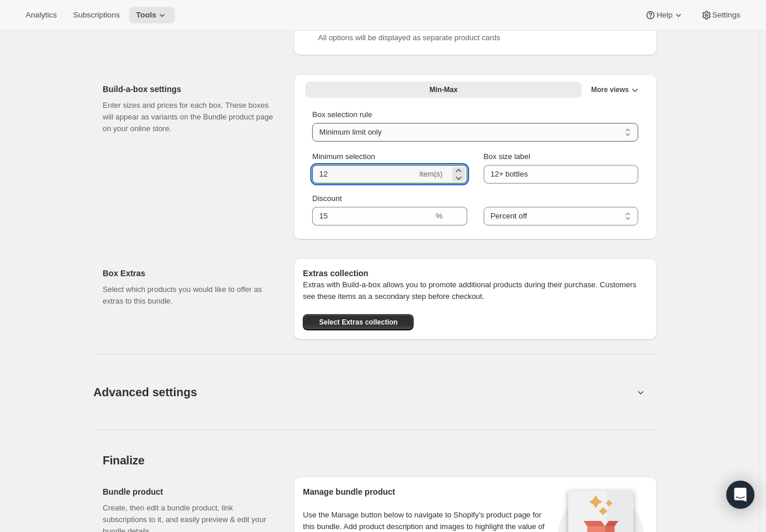 This screenshot has height=532, width=766. I want to click on span: More views, so click(610, 89).